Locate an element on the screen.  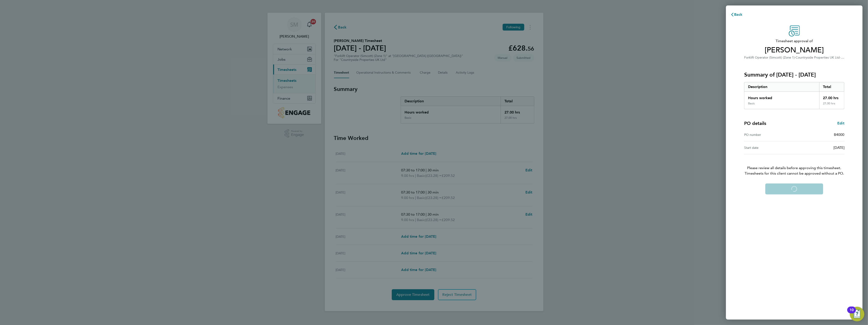
div: 10 is located at coordinates (852, 313).